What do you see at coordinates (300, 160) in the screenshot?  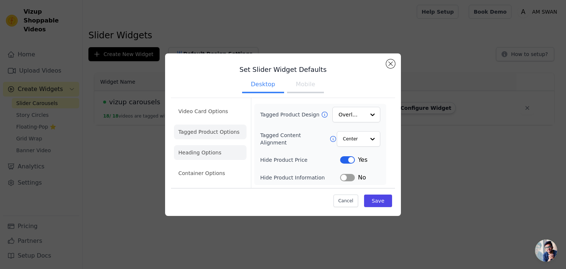 I see `label: Hide Product Price` at bounding box center [300, 160].